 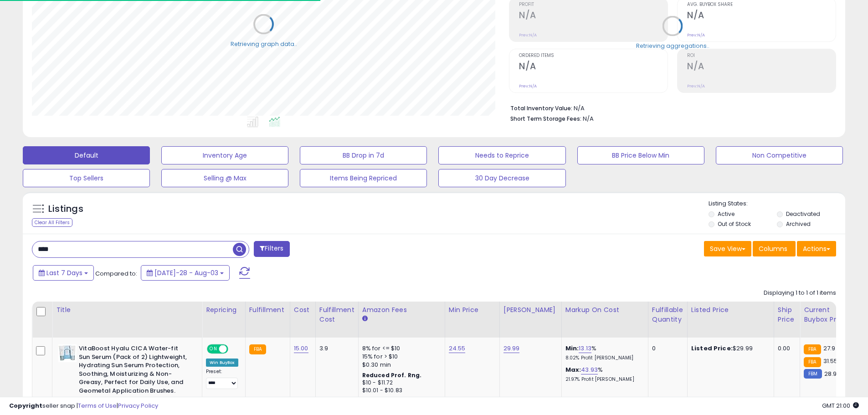 I want to click on div: Retrieving graph data.., so click(x=264, y=44).